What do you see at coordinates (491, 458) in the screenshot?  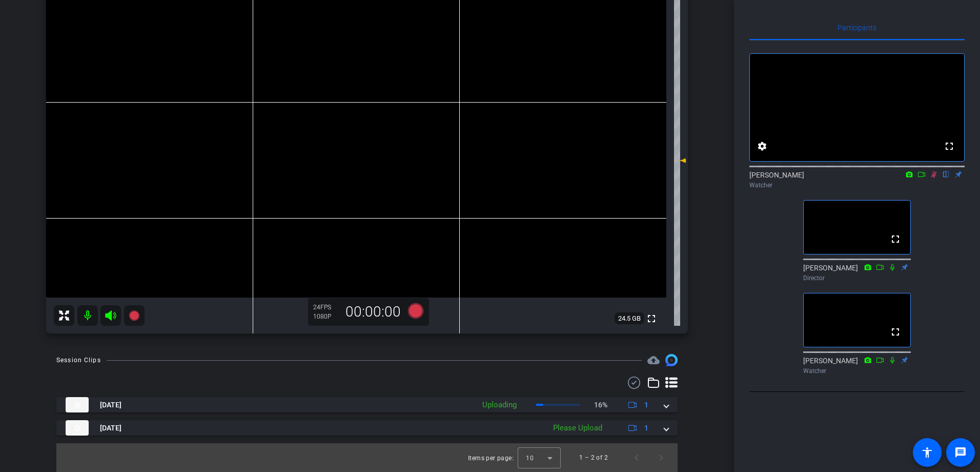 I see `div: Items per page:` at bounding box center [491, 458].